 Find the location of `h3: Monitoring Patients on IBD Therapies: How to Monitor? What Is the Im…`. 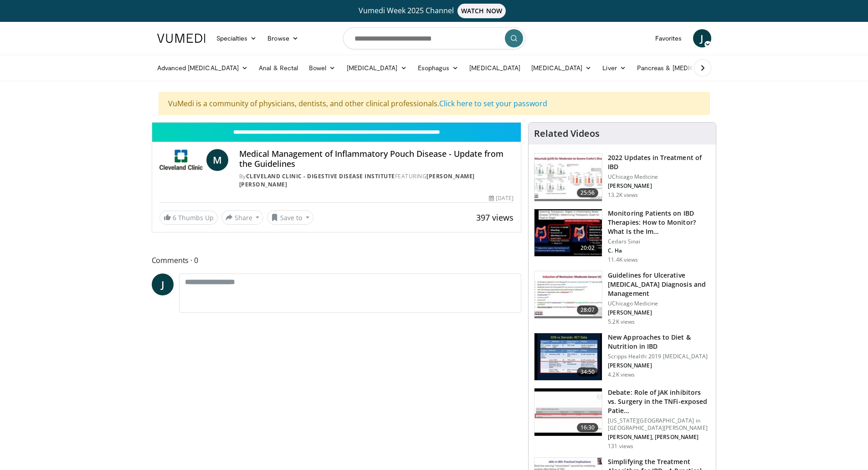

h3: Monitoring Patients on IBD Therapies: How to Monitor? What Is the Im… is located at coordinates (659, 222).